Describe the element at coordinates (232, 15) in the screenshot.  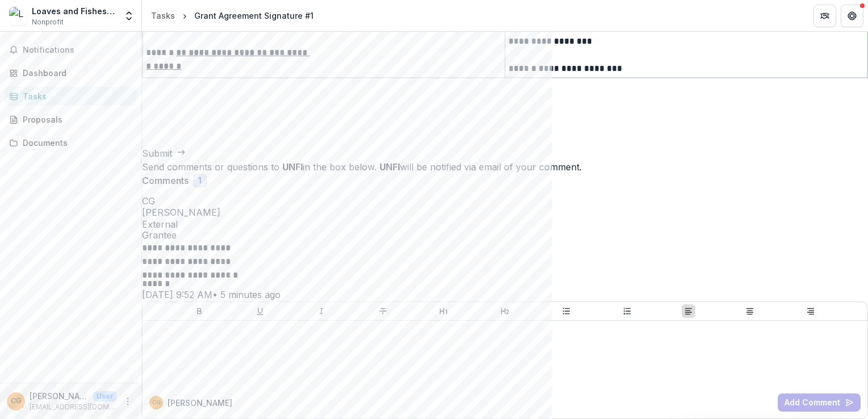
I see `nav: breadcrumb` at that location.